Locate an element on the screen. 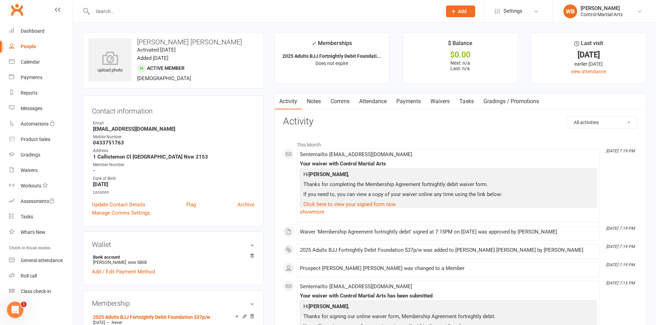  input: Search... is located at coordinates (264, 11).